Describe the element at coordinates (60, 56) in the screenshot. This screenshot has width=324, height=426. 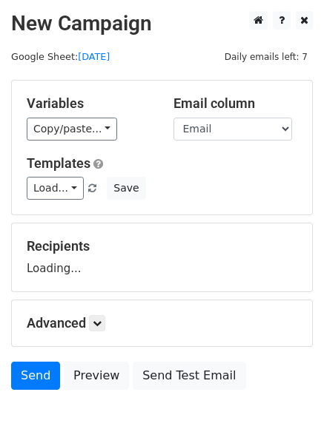
I see `small: Google Sheet:` at that location.